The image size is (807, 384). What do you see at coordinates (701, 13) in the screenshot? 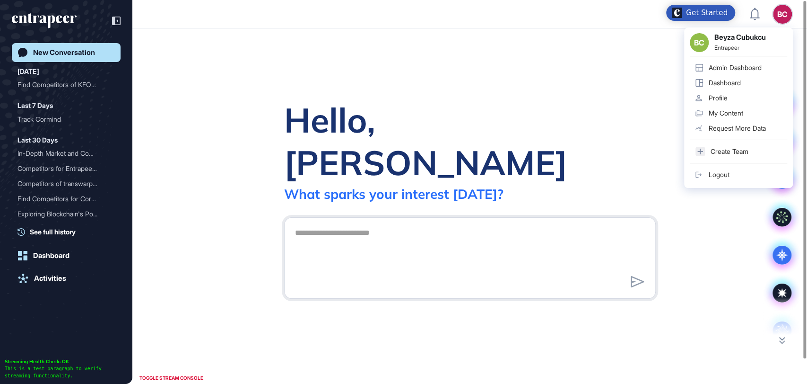
I see `div: Open Get Started checklist` at bounding box center [701, 13].